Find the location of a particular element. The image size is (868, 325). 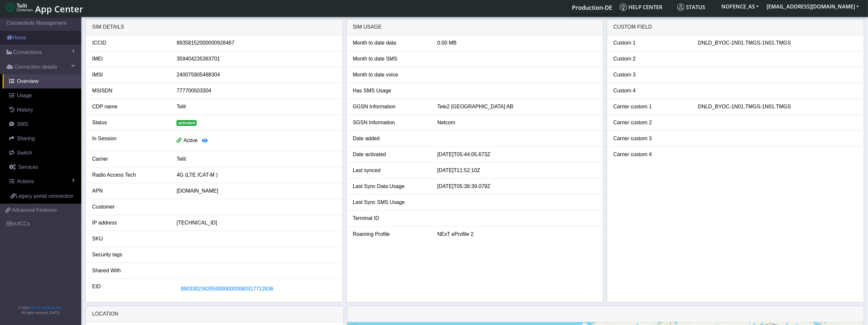

div: IMSI is located at coordinates (130, 75).